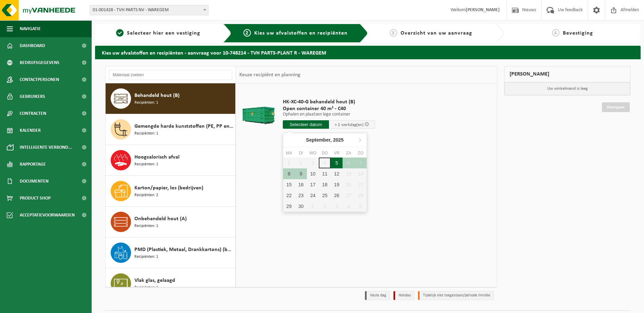 This screenshot has width=644, height=313. Describe the element at coordinates (329, 115) in the screenshot. I see `p: Ophalen en plaatsen lege container` at that location.